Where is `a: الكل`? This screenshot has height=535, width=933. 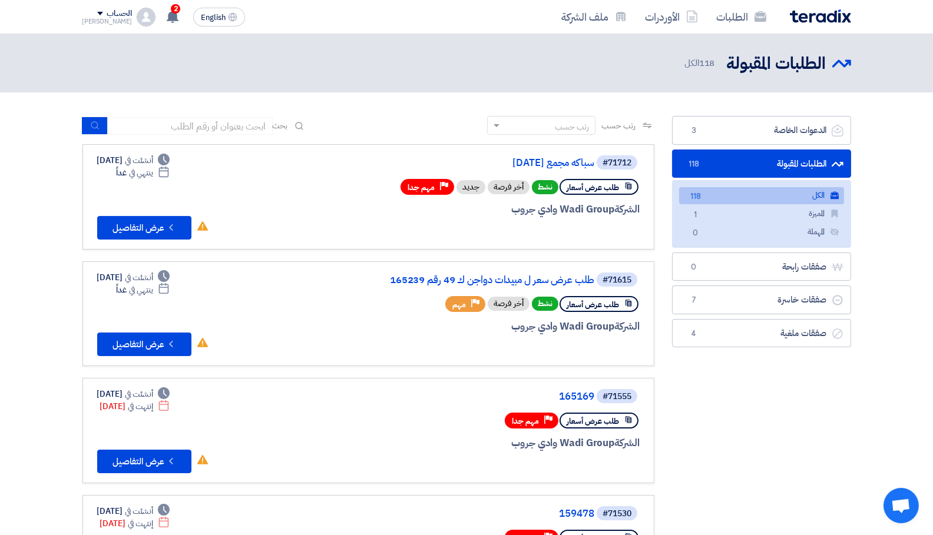 a: الكل is located at coordinates (762, 196).